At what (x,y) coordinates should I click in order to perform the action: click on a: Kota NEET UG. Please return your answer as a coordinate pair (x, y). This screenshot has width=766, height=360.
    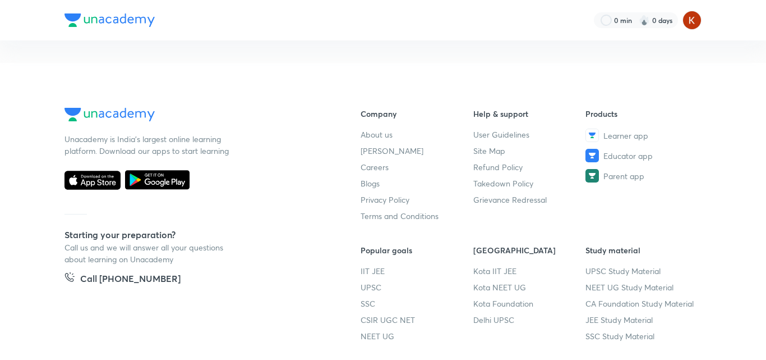
    Looking at the image, I should click on (530, 287).